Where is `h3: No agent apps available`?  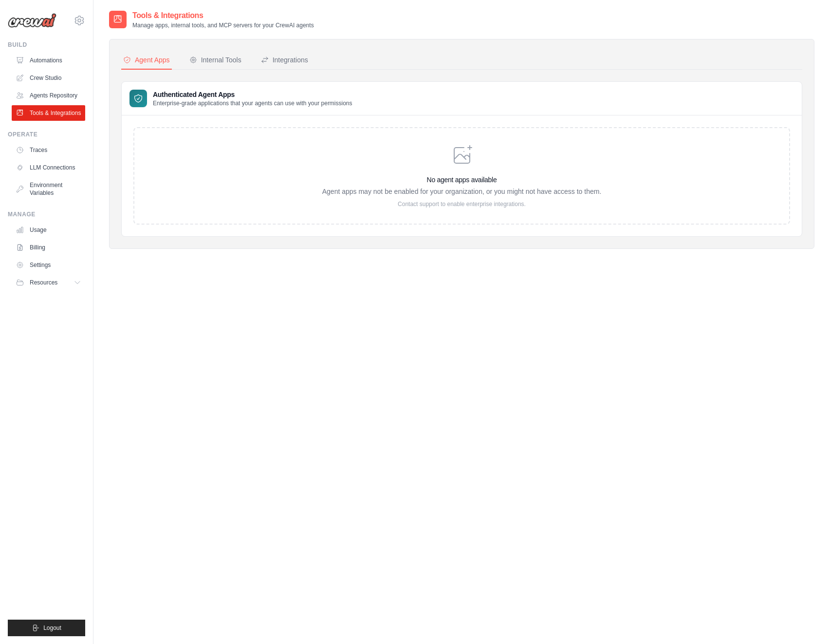 h3: No agent apps available is located at coordinates (462, 180).